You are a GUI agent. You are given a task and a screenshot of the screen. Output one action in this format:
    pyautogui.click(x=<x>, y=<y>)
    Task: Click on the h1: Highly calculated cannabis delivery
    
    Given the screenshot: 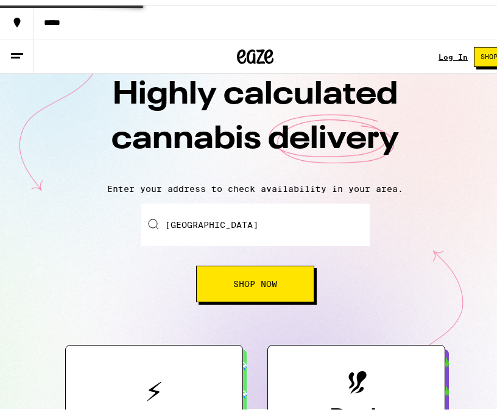 What is the action you would take?
    pyautogui.click(x=255, y=118)
    